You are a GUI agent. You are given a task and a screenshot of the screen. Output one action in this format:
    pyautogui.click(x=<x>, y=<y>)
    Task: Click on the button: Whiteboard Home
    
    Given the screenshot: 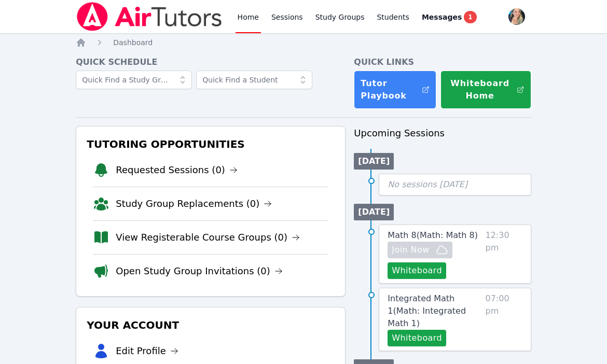 What is the action you would take?
    pyautogui.click(x=486, y=90)
    